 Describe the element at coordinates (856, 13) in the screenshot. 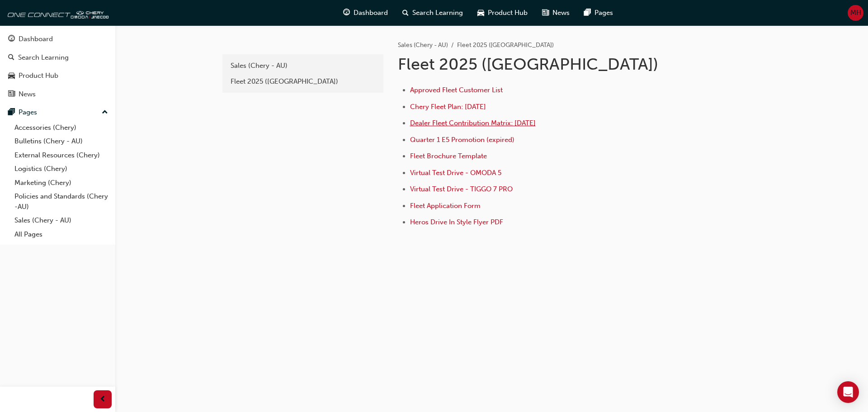

I see `span: MH` at that location.